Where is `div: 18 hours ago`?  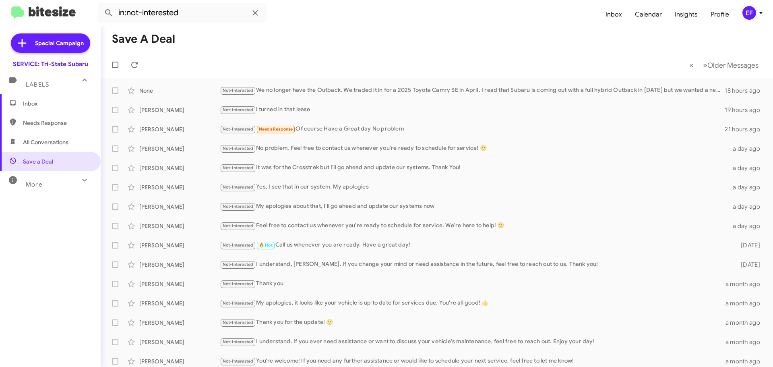 div: 18 hours ago is located at coordinates (746, 91).